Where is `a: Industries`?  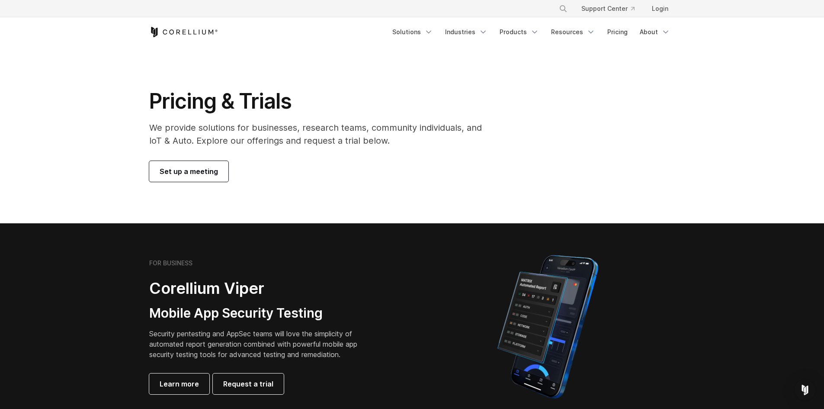 a: Industries is located at coordinates (466, 32).